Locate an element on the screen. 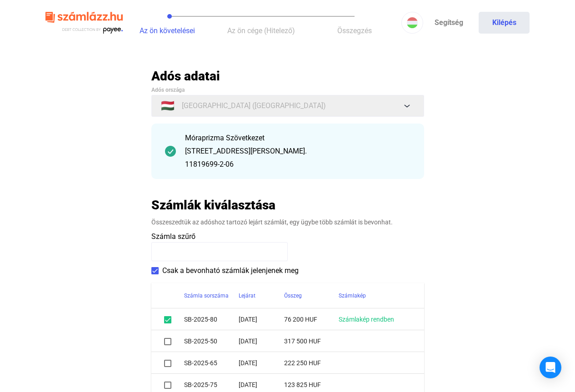 This screenshot has width=575, height=392. td: 317 500 HUF is located at coordinates (312, 341).